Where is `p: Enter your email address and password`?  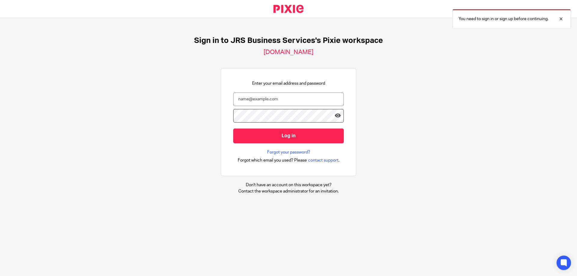 p: Enter your email address and password is located at coordinates (289, 84).